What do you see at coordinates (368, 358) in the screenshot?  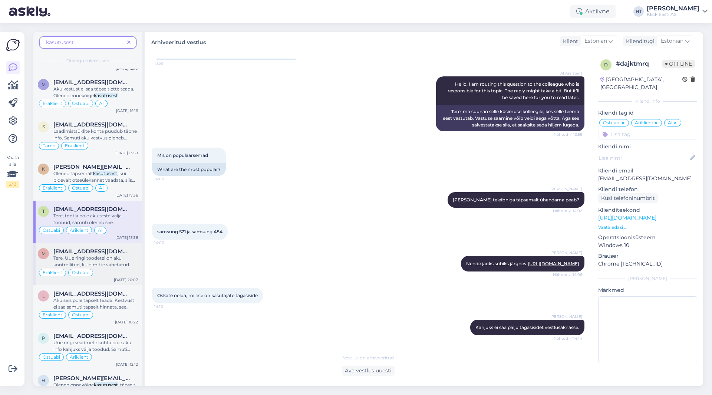 I see `span: Vestlus on arhiveeritud` at bounding box center [368, 358].